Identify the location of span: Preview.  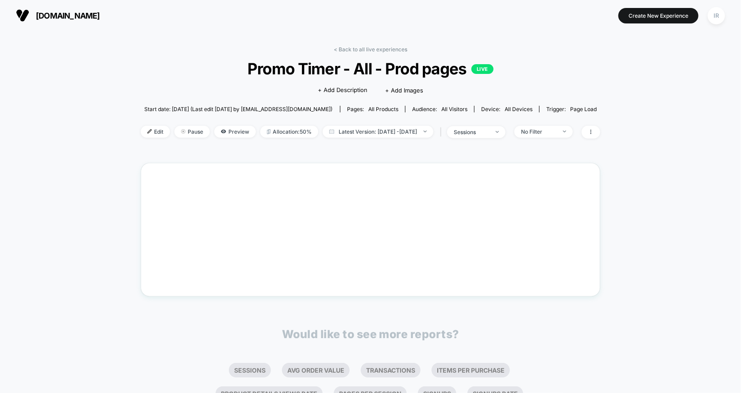
(235, 131).